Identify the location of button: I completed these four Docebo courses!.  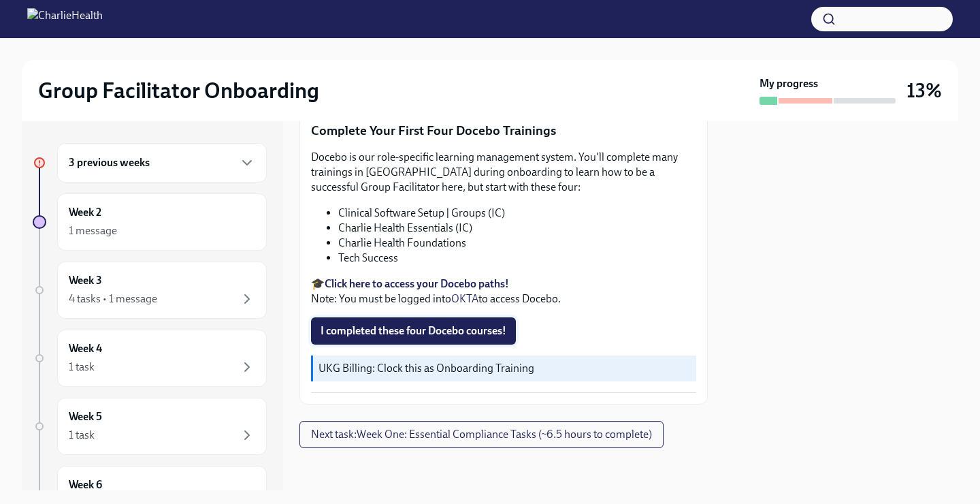
(413, 331).